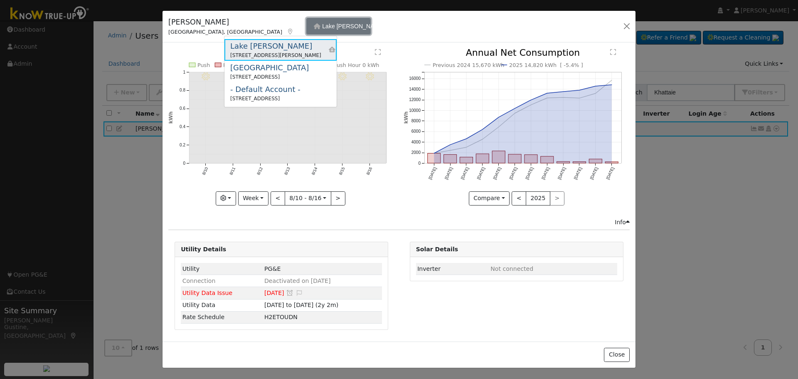 The image size is (798, 379). I want to click on text: Pull, so click(228, 65).